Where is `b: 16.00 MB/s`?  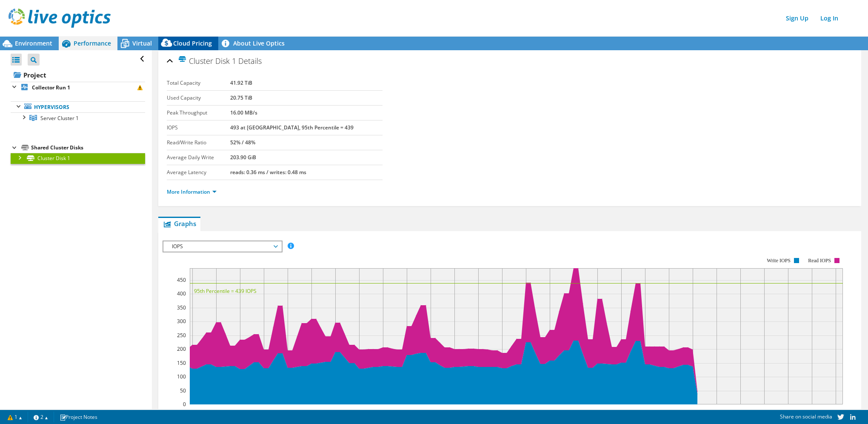 b: 16.00 MB/s is located at coordinates (244, 112).